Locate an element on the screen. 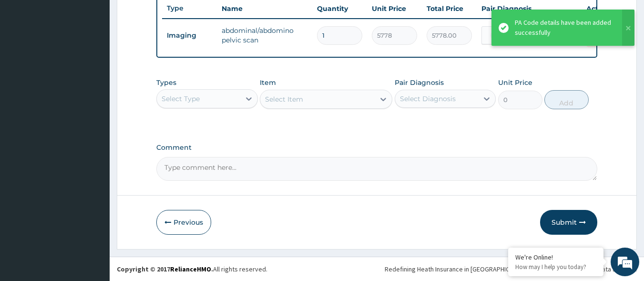 This screenshot has width=644, height=281. p: How may I help you today? is located at coordinates (556, 267).